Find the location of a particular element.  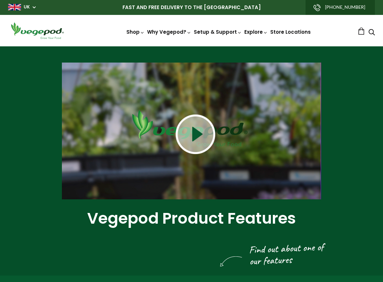

img: play button is located at coordinates (195, 134).